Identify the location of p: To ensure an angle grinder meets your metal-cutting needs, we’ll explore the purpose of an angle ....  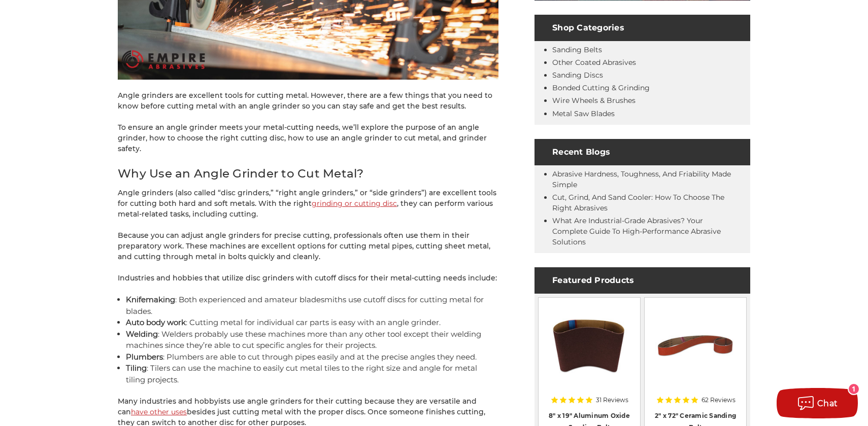
(308, 138).